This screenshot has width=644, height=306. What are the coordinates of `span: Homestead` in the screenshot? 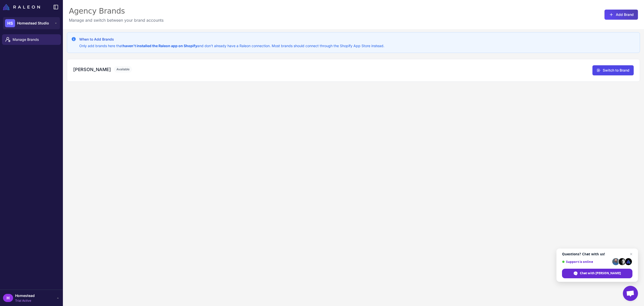 It's located at (25, 296).